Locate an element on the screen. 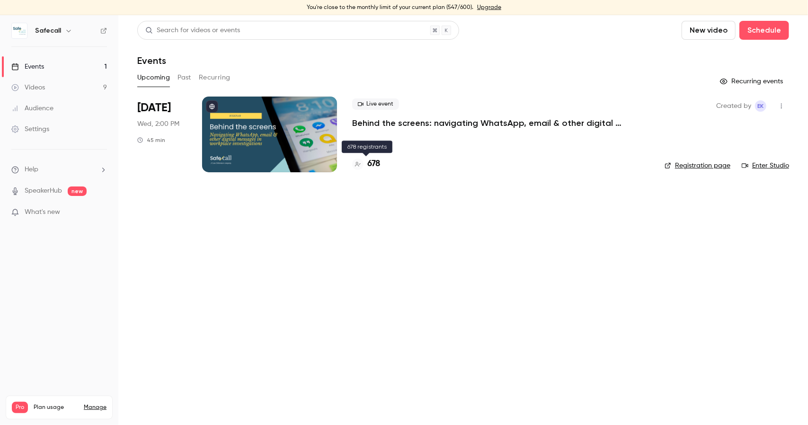  a: 678 is located at coordinates (366, 164).